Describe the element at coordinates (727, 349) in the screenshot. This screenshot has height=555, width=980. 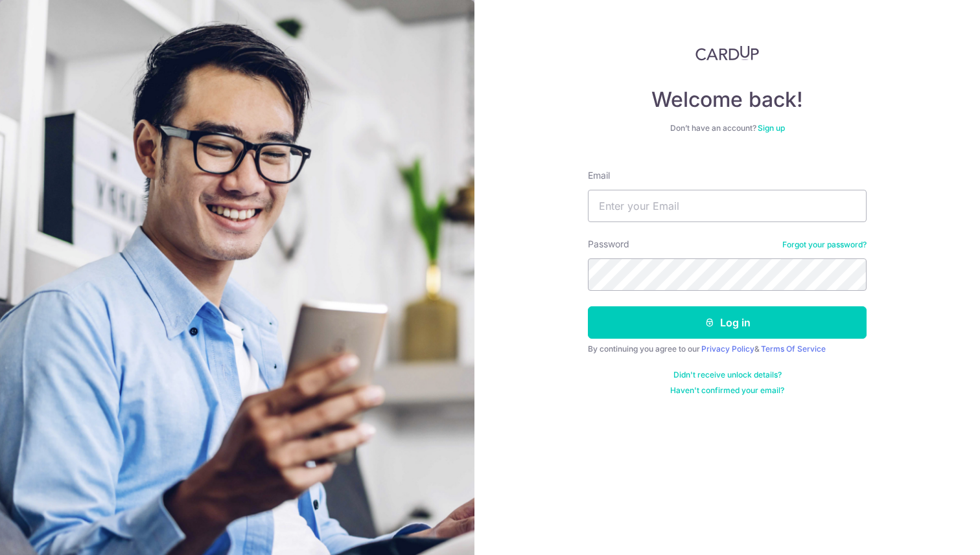
I see `div: By continuing you agree to our &` at that location.